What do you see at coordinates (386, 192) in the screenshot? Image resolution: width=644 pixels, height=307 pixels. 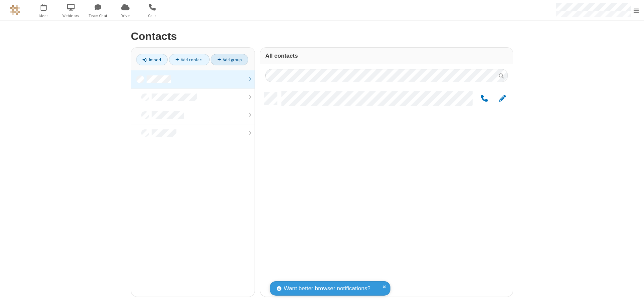 I see `div: grid` at bounding box center [386, 192].